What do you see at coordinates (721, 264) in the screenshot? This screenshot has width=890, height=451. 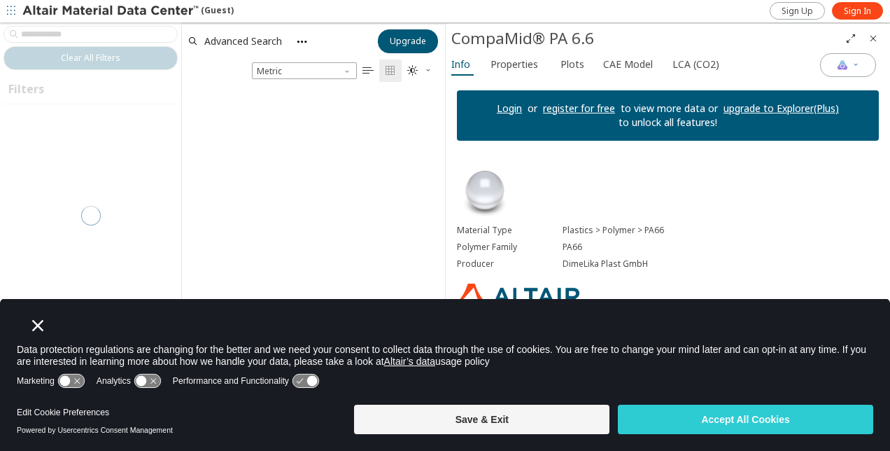 I see `div: DimeLika Plast GmbH` at bounding box center [721, 264].